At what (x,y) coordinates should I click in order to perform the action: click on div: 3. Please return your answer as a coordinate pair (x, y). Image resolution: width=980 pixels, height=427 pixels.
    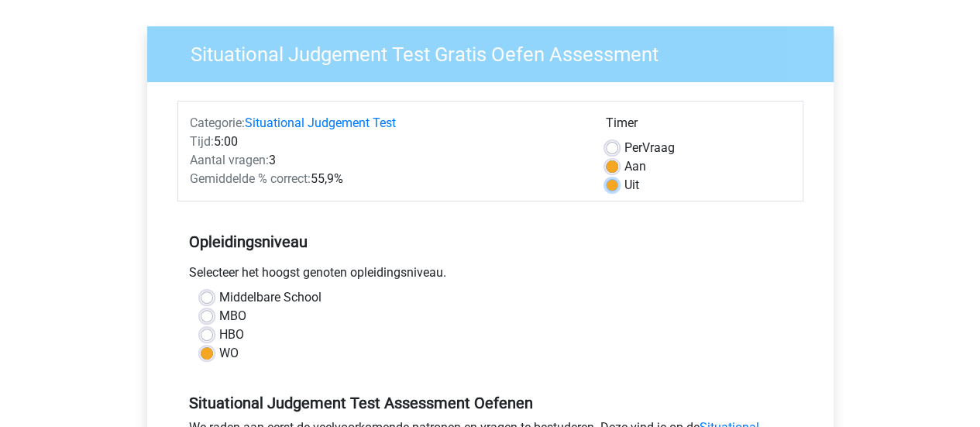
    Looking at the image, I should click on (386, 160).